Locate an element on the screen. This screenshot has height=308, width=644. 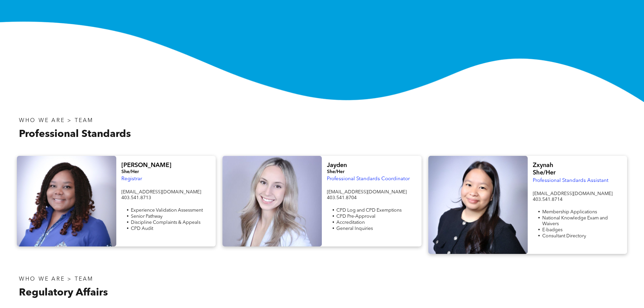
span: Professional Standards is located at coordinates (75, 134).